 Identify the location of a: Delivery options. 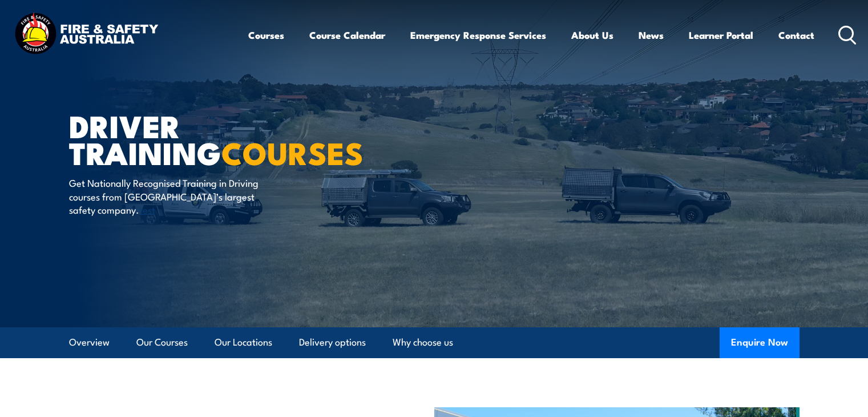
(332, 342).